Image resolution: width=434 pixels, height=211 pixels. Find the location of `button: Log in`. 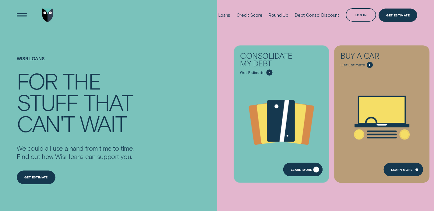

button: Log in is located at coordinates (361, 15).